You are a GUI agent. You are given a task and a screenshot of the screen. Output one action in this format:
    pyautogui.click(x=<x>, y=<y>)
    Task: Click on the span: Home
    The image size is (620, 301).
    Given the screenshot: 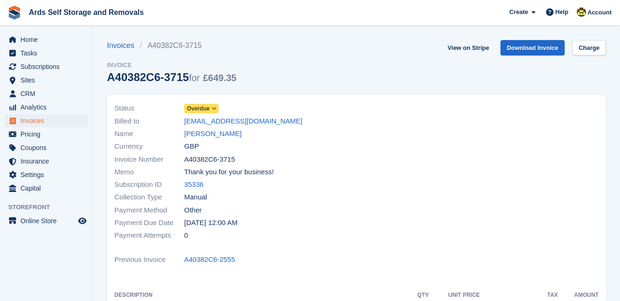 What is the action you would take?
    pyautogui.click(x=48, y=40)
    